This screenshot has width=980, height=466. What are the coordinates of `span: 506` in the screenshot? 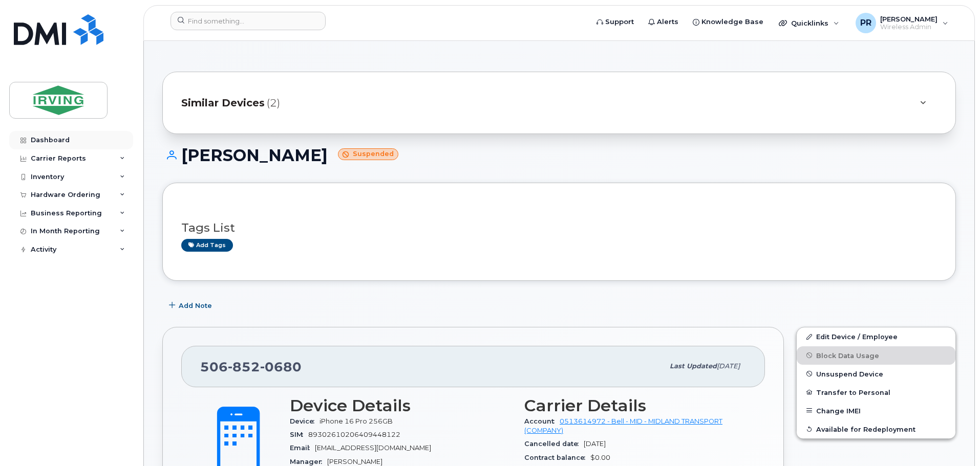 It's located at (251, 367).